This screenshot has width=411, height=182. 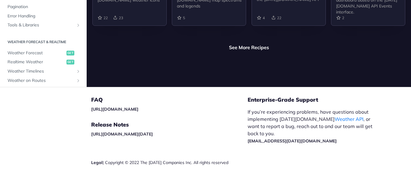 What do you see at coordinates (43, 81) in the screenshot?
I see `a: Weather on RoutesShow subpages for Weather on Routes` at bounding box center [43, 81].